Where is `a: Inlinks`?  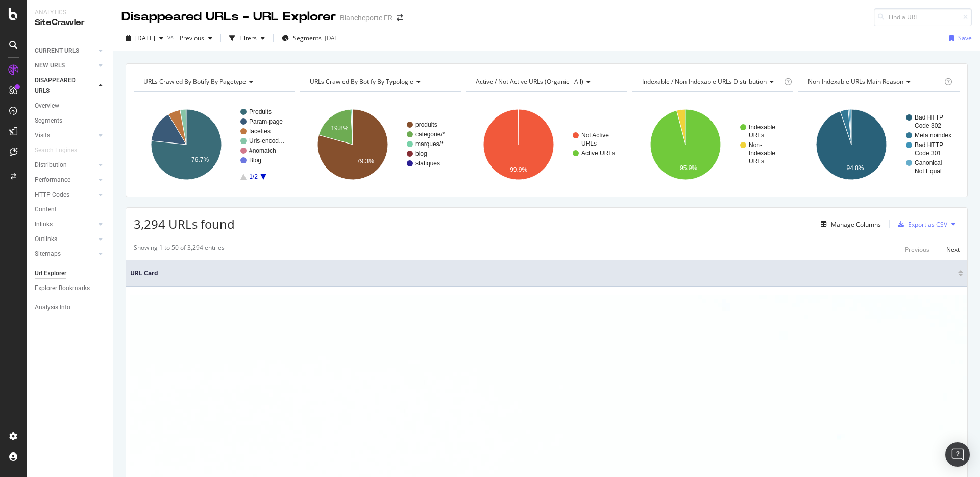
a: Inlinks is located at coordinates (65, 224).